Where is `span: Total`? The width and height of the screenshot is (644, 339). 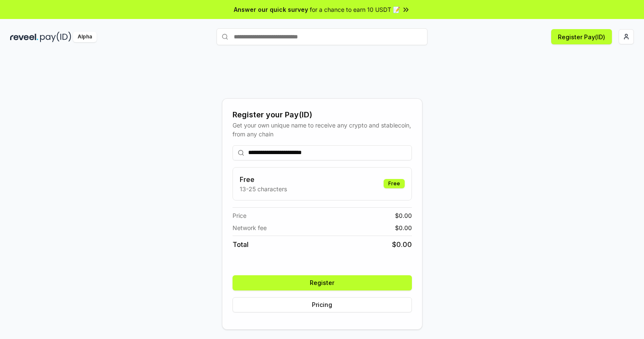 span: Total is located at coordinates (241, 244).